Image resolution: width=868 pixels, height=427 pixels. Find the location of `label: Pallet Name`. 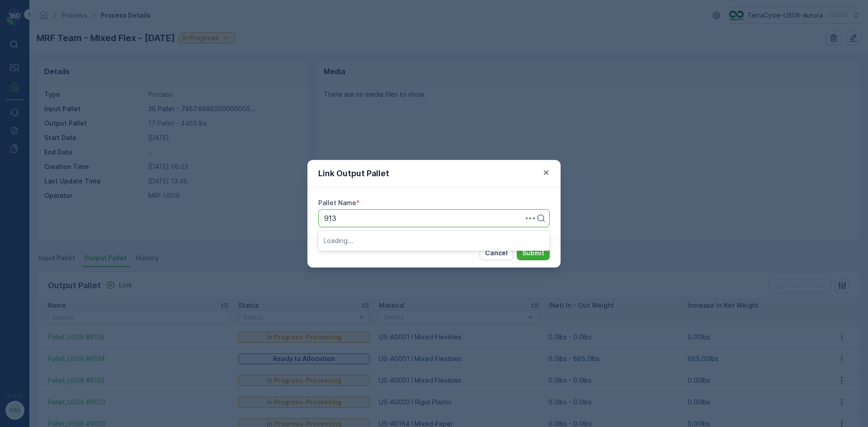

label: Pallet Name is located at coordinates (337, 202).